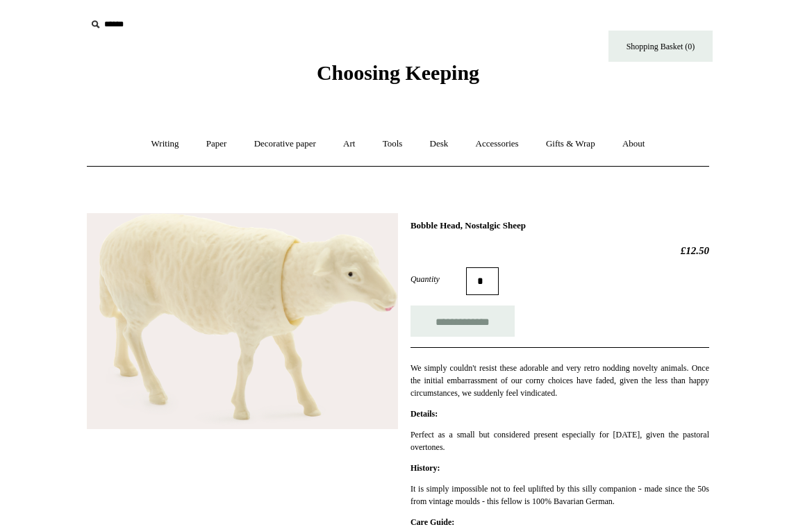 This screenshot has height=527, width=796. I want to click on a: Accessories, so click(497, 144).